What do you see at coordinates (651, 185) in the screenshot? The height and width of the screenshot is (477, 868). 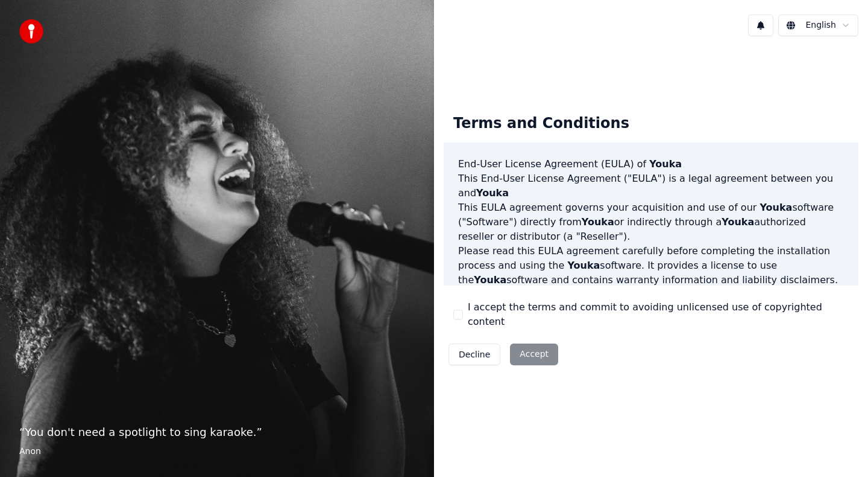 I see `p: This End-User License Agreement ("EULA") is a legal agreement between you and` at bounding box center [651, 185].